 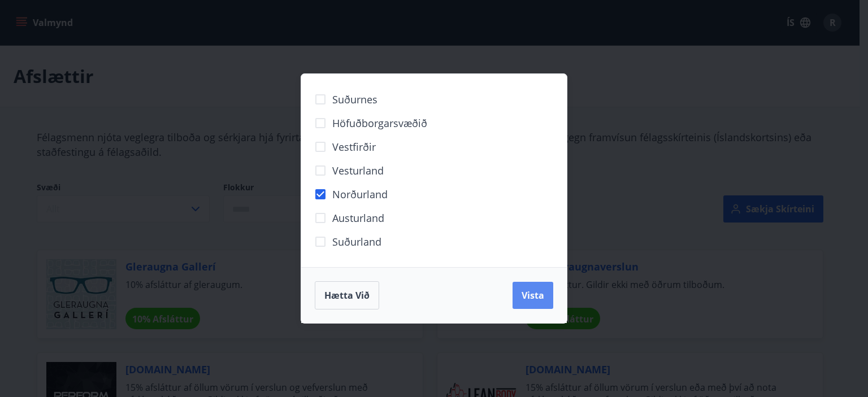 What do you see at coordinates (356, 242) in the screenshot?
I see `span: Suðurland` at bounding box center [356, 242].